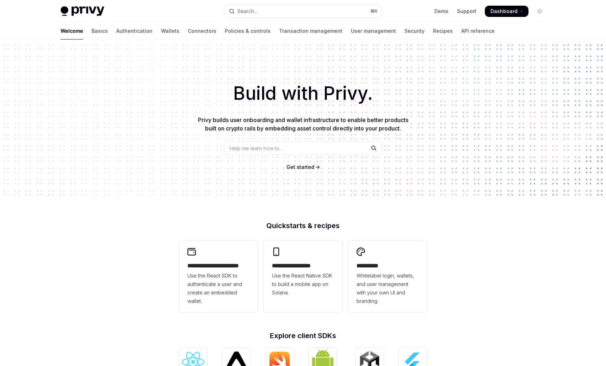 The height and width of the screenshot is (366, 606). What do you see at coordinates (303, 284) in the screenshot?
I see `span: Use the React Native SDK to build a mobile app on Solana.` at bounding box center [303, 284].